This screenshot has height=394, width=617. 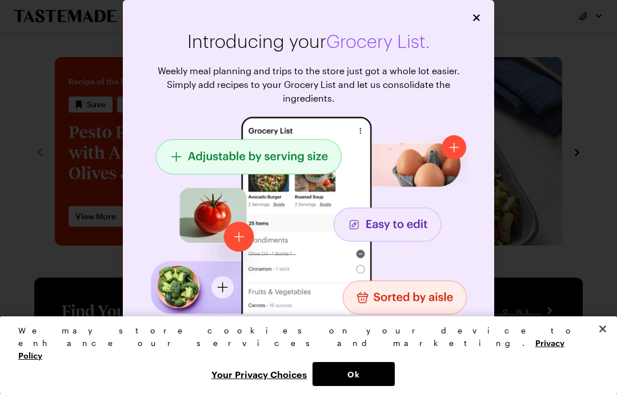 I want to click on button: Your Privacy Choices, so click(x=259, y=374).